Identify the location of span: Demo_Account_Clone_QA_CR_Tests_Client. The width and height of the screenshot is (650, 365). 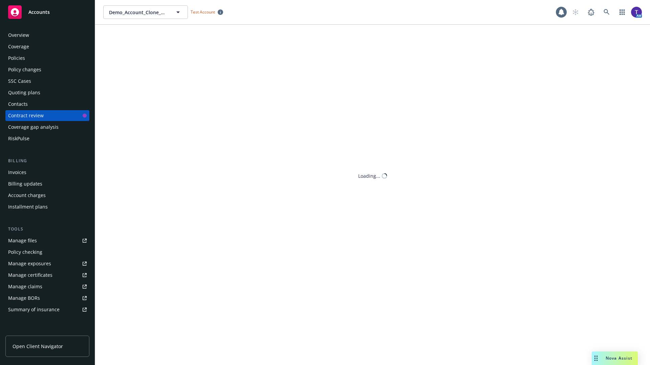
(138, 12).